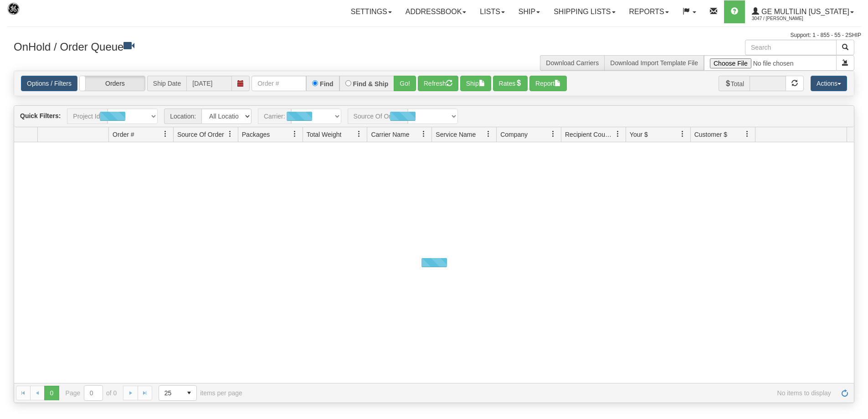  Describe the element at coordinates (359, 134) in the screenshot. I see `a: Total Weight filter column settings` at that location.